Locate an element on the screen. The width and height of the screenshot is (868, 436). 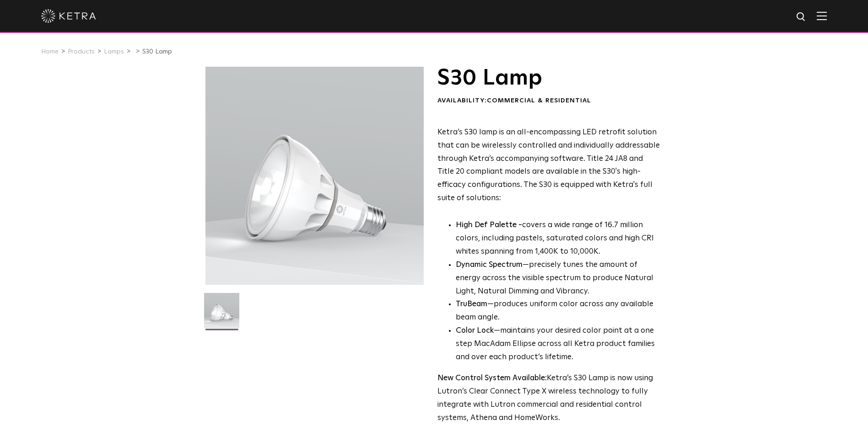
img: ketra-logo-2019-white is located at coordinates (69, 16).